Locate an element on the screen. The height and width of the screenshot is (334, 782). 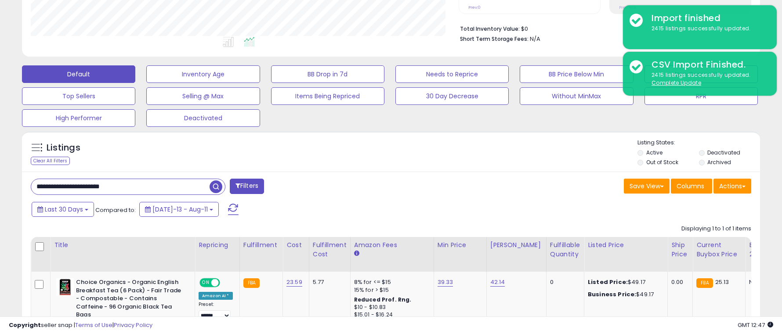
div: 0 is located at coordinates (564, 283).